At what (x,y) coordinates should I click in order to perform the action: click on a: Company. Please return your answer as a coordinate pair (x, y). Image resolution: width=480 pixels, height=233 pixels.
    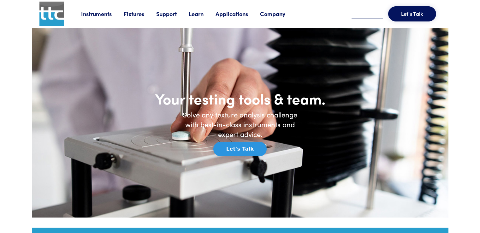
    Looking at the image, I should click on (278, 14).